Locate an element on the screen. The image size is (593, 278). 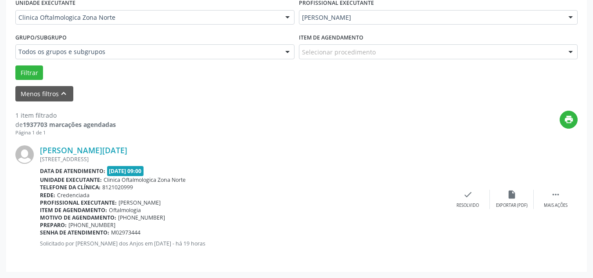
button: print is located at coordinates (568, 119).